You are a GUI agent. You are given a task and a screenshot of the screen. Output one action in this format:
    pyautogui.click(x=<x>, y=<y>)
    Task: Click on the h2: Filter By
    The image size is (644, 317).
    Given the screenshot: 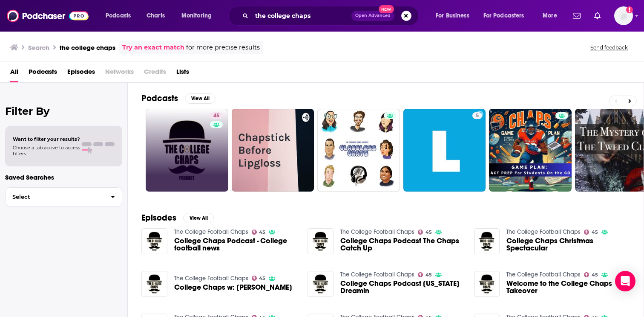 What is the action you would take?
    pyautogui.click(x=64, y=111)
    